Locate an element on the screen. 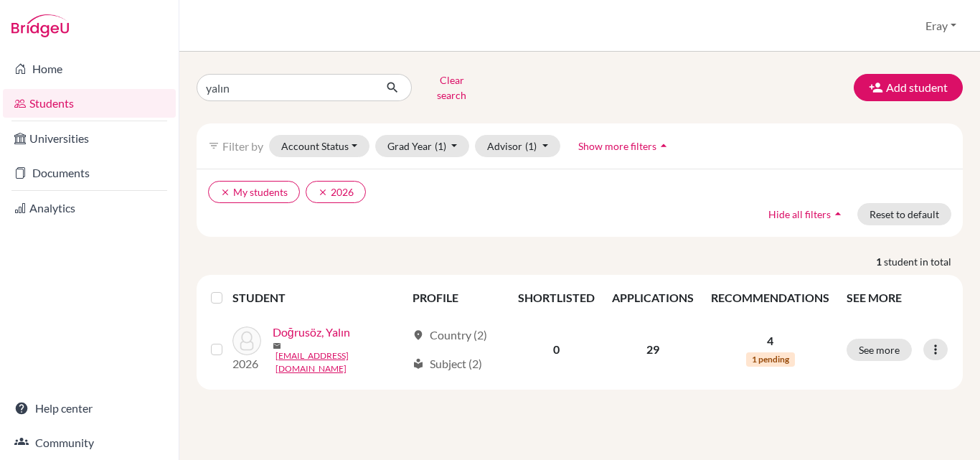 This screenshot has width=980, height=460. div: Country (2) is located at coordinates (450, 336).